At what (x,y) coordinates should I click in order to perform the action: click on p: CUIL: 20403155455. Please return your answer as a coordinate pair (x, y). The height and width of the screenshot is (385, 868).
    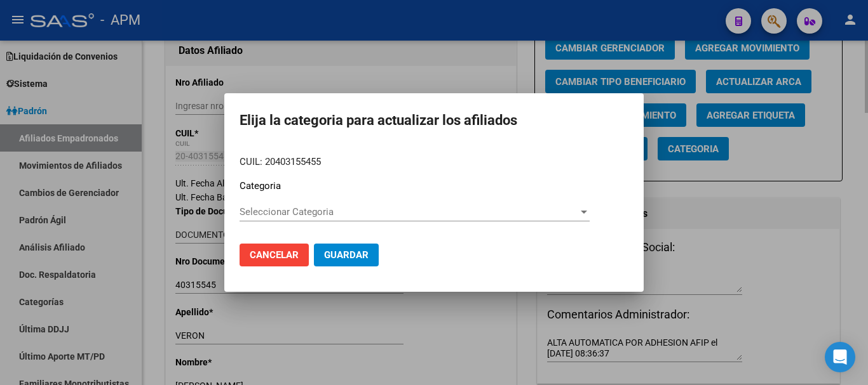
    Looking at the image, I should click on (434, 162).